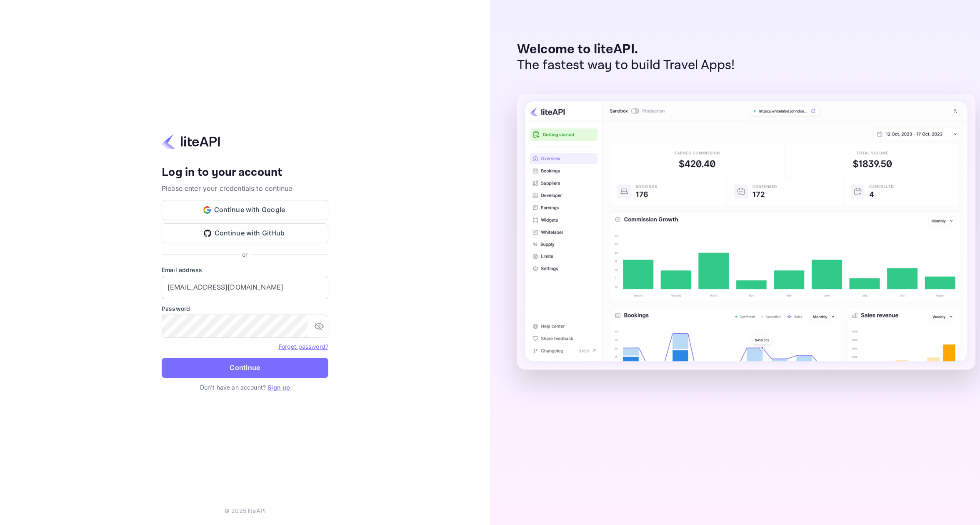 The height and width of the screenshot is (525, 980). Describe the element at coordinates (245, 233) in the screenshot. I see `button: Continue with GitHub` at that location.